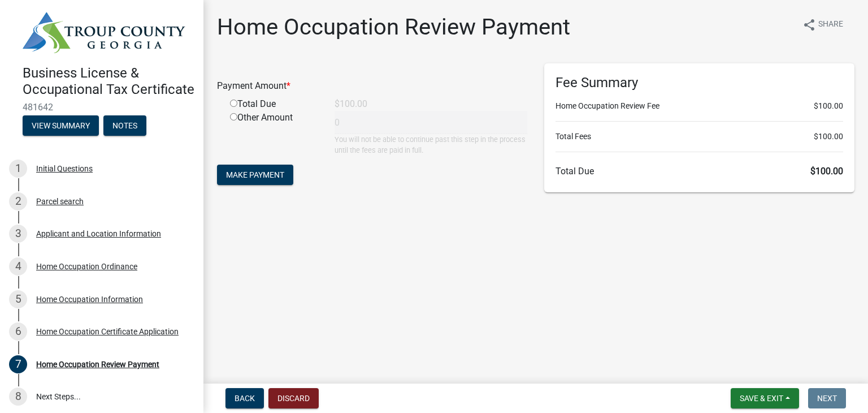 The height and width of the screenshot is (413, 868). I want to click on div: 1, so click(18, 168).